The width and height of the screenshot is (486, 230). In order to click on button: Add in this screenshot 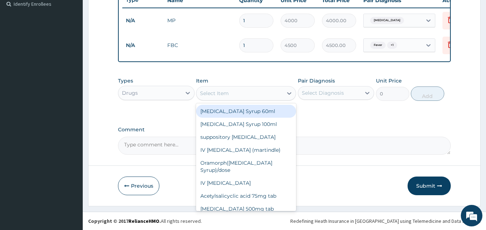, I will do `click(427, 94)`.